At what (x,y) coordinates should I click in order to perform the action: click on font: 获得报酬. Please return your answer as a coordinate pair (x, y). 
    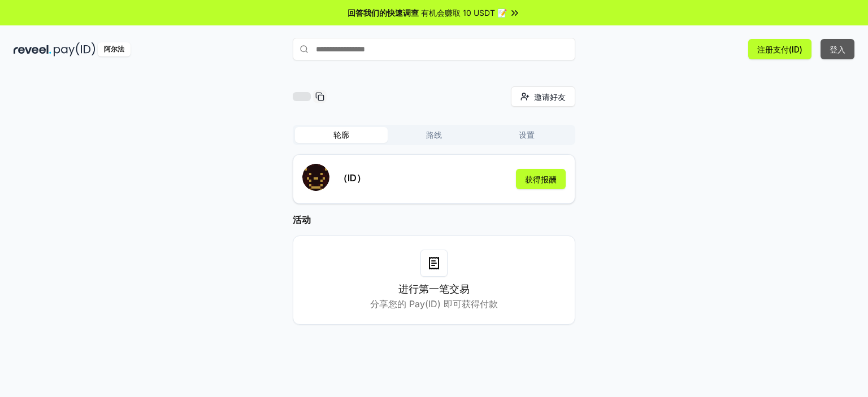
    Looking at the image, I should click on (541, 179).